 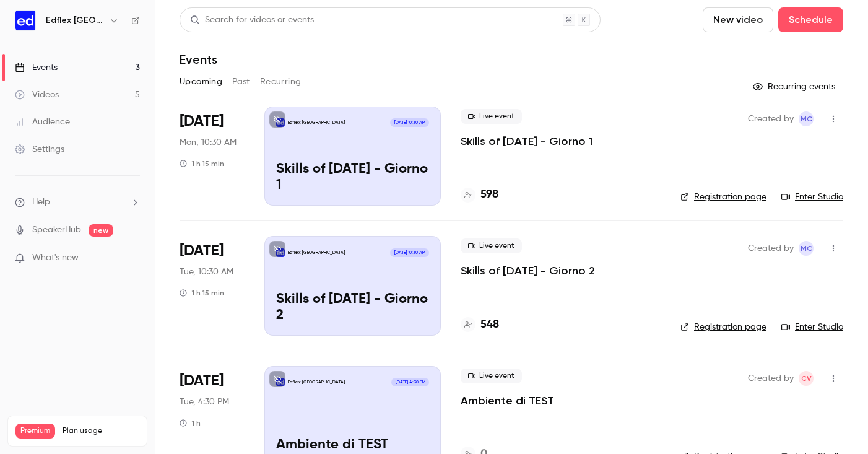 I want to click on span: Mon, 10:30 AM, so click(x=208, y=143).